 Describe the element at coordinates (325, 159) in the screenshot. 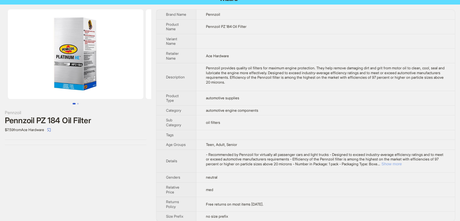

I see `div: - Recommended by Pennzoil for virtually all passenger cars and light trucks - Designed to exceed ...` at that location.